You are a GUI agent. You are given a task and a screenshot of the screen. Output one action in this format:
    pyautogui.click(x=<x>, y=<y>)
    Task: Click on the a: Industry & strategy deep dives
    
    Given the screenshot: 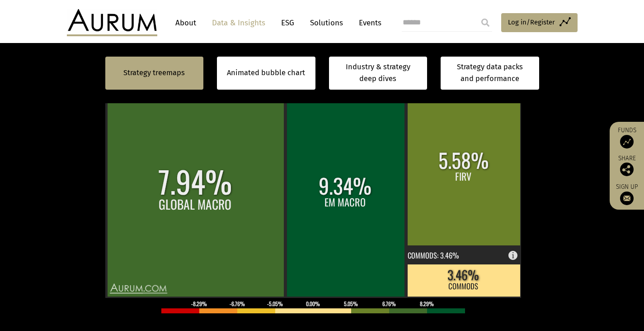 What is the action you would take?
    pyautogui.click(x=378, y=72)
    